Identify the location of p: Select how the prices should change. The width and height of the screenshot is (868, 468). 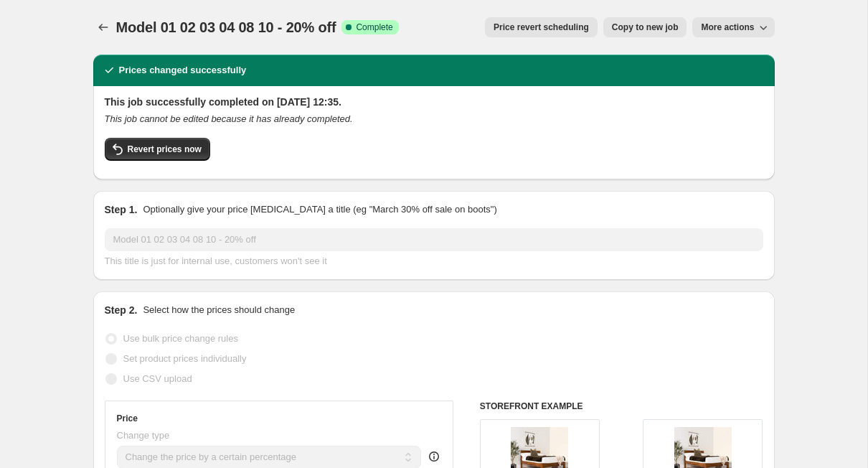
(219, 310).